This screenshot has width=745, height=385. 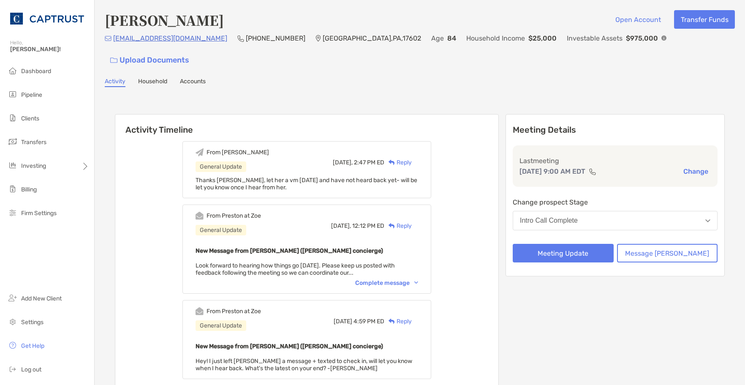 What do you see at coordinates (664, 38) in the screenshot?
I see `img: Info Icon` at bounding box center [664, 38].